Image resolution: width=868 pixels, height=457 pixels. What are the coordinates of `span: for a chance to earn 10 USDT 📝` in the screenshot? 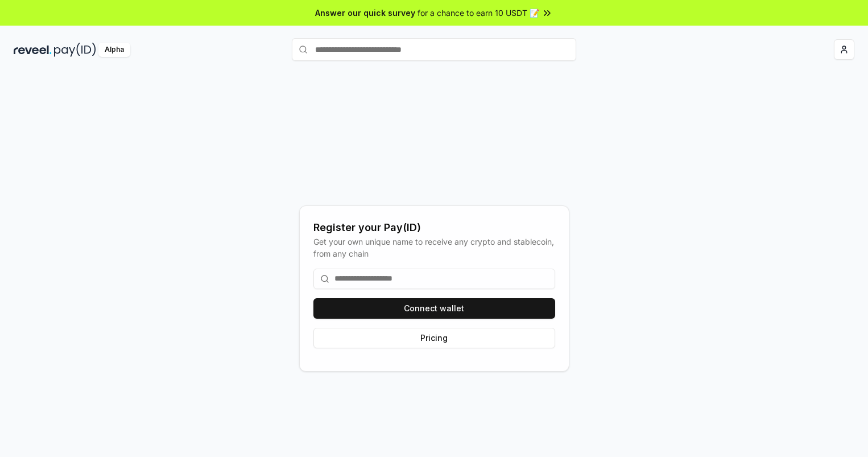 It's located at (478, 13).